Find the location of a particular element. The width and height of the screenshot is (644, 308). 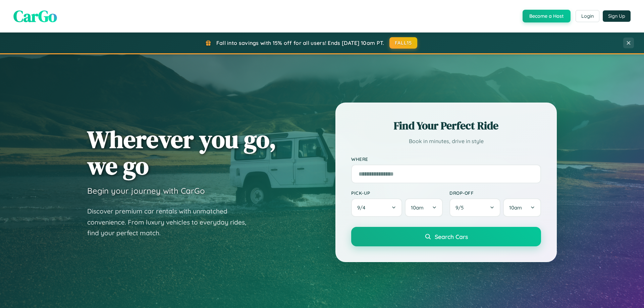

button: Login is located at coordinates (587, 16).